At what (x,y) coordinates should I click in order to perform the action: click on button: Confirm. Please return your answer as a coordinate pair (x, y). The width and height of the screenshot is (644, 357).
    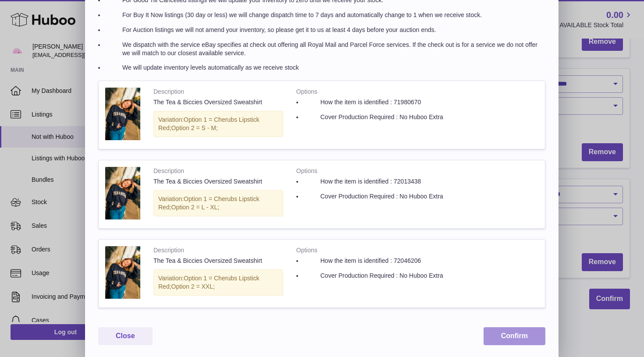
    Looking at the image, I should click on (514, 336).